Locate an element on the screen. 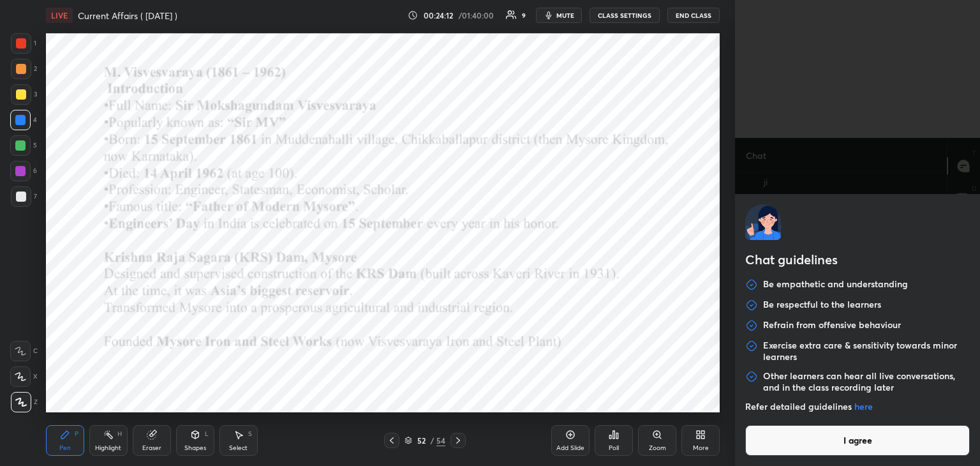 The width and height of the screenshot is (980, 466). div: More is located at coordinates (701, 447).